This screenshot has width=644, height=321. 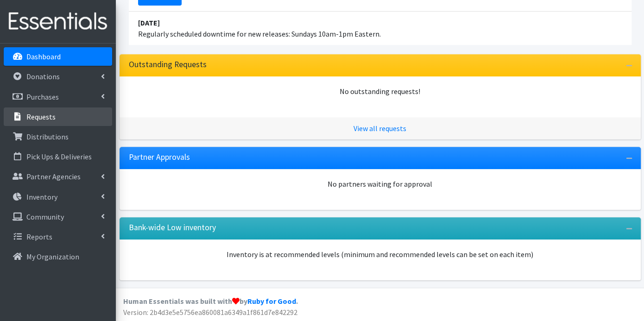 What do you see at coordinates (168, 65) in the screenshot?
I see `h3: Outstanding Requests` at bounding box center [168, 65].